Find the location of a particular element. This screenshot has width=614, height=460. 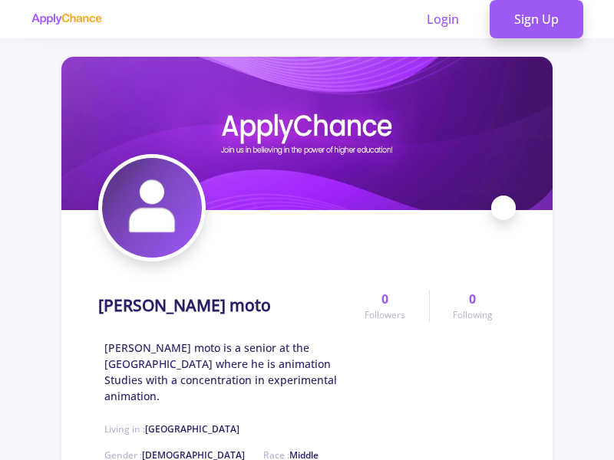

a: 0Following is located at coordinates (472, 306).